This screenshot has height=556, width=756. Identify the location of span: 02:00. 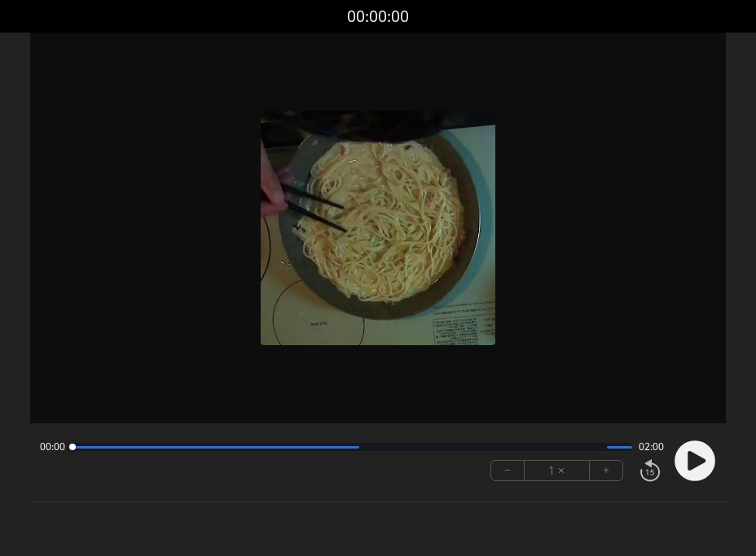
(651, 447).